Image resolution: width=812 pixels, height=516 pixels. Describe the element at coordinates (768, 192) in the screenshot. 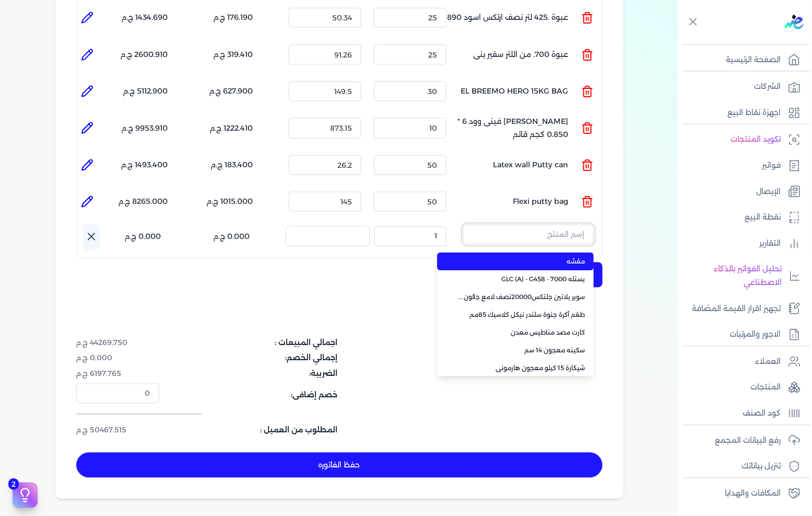

I see `p: الإيصال` at that location.